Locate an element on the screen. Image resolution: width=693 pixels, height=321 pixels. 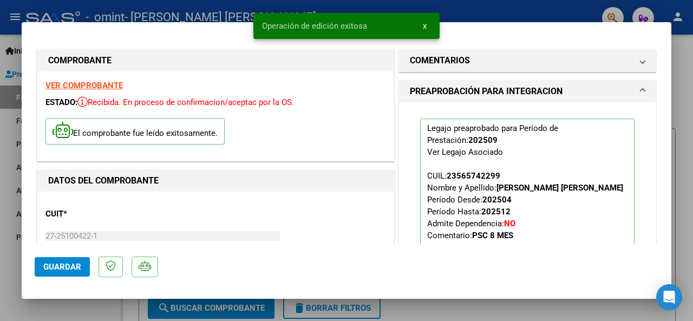
h1: PREAPROBACIÓN PARA INTEGRACION is located at coordinates (486, 92).